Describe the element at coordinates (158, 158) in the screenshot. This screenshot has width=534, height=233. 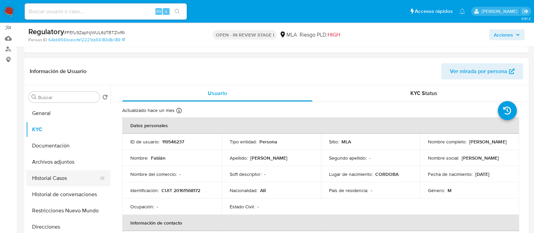
I see `p: Fabián` at that location.